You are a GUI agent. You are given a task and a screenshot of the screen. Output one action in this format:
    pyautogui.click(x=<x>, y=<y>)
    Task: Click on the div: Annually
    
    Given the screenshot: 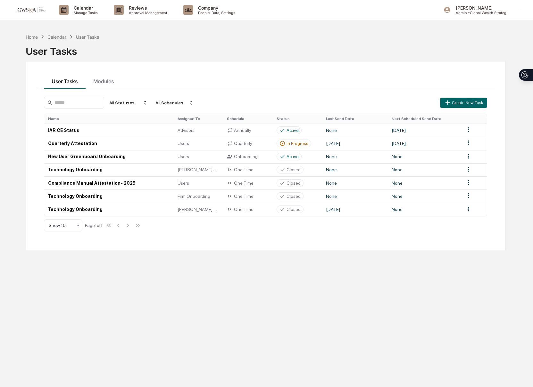 What is the action you would take?
    pyautogui.click(x=248, y=130)
    